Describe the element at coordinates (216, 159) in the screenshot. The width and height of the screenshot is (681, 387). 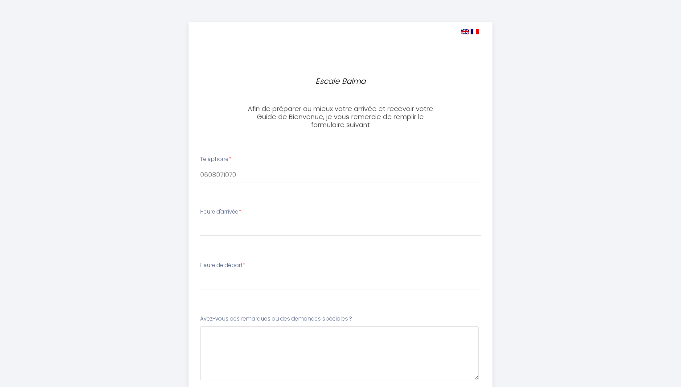
I see `label: Téléphone` at that location.